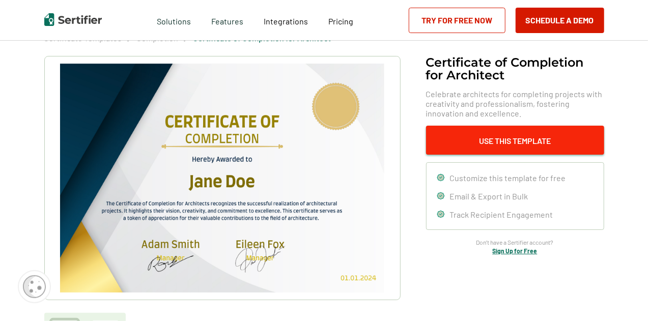 The height and width of the screenshot is (321, 648). Describe the element at coordinates (286, 21) in the screenshot. I see `span: Integrations` at that location.